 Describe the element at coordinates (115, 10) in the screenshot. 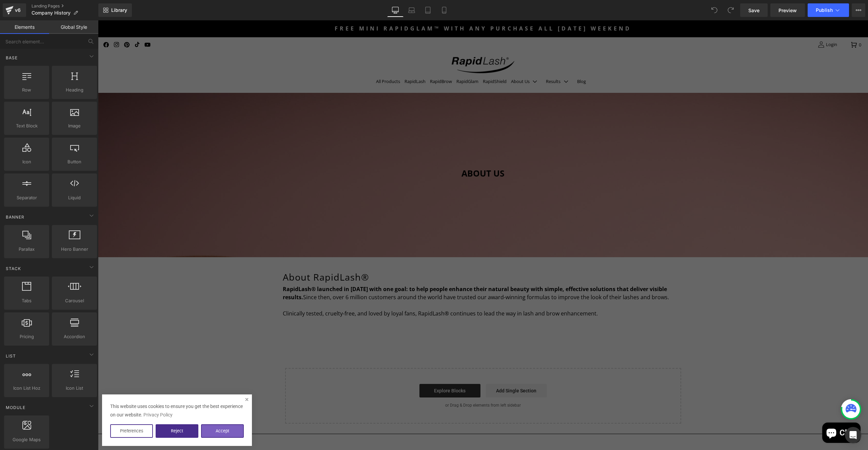

I see `a: New Library` at that location.